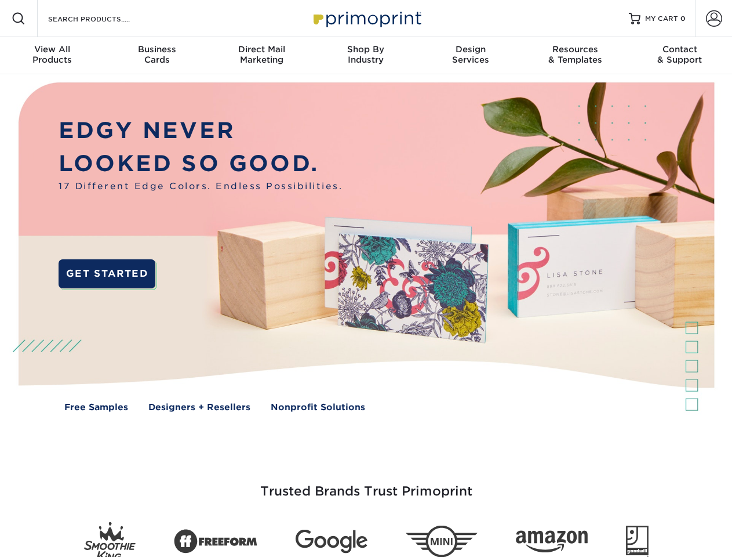 The image size is (732, 557). What do you see at coordinates (683, 19) in the screenshot?
I see `span: 0` at bounding box center [683, 19].